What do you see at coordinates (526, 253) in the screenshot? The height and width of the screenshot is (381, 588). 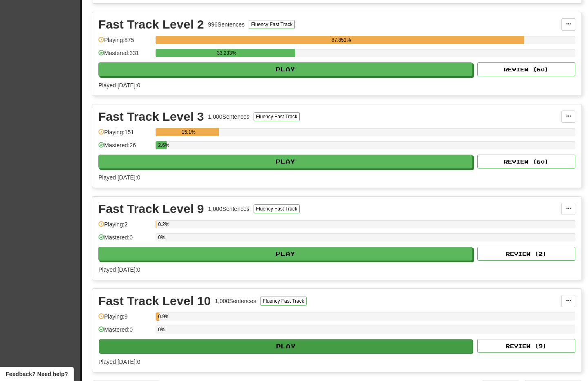 I see `button: Review (2)` at bounding box center [526, 253].